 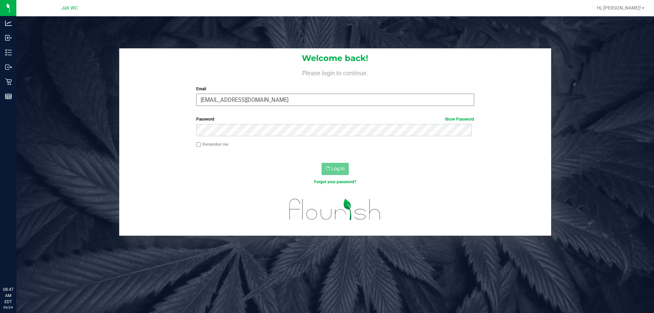 What do you see at coordinates (8, 296) in the screenshot?
I see `p: 08:47 AM EDT` at bounding box center [8, 296].